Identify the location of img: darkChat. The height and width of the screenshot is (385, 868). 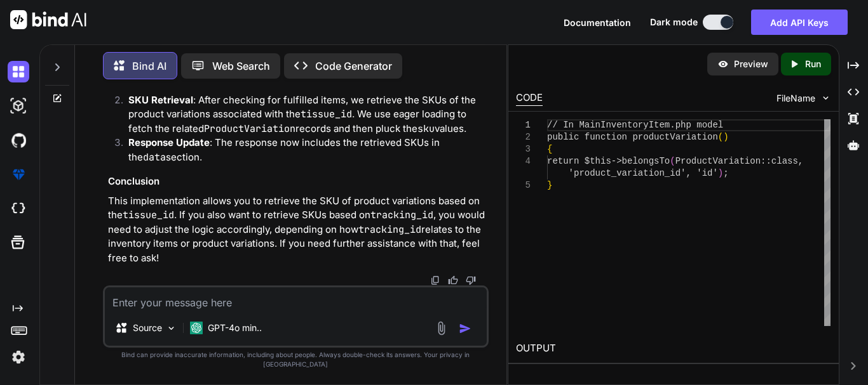
(19, 72).